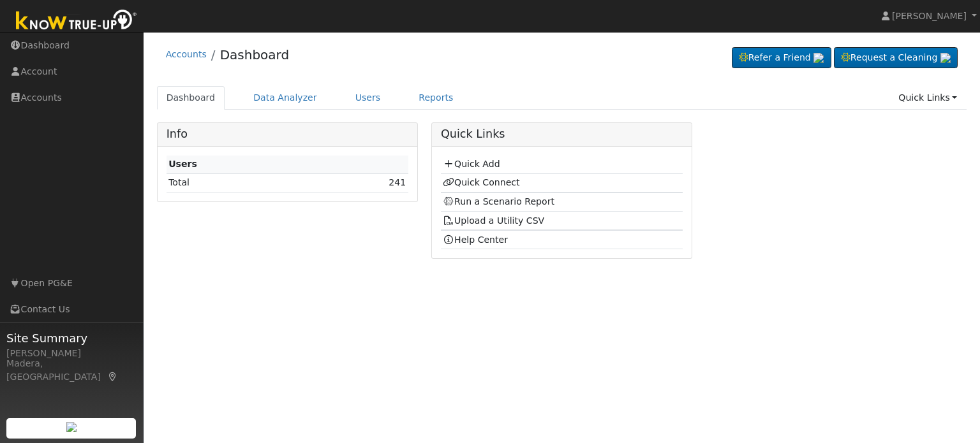  Describe the element at coordinates (436, 98) in the screenshot. I see `a: Reports` at that location.